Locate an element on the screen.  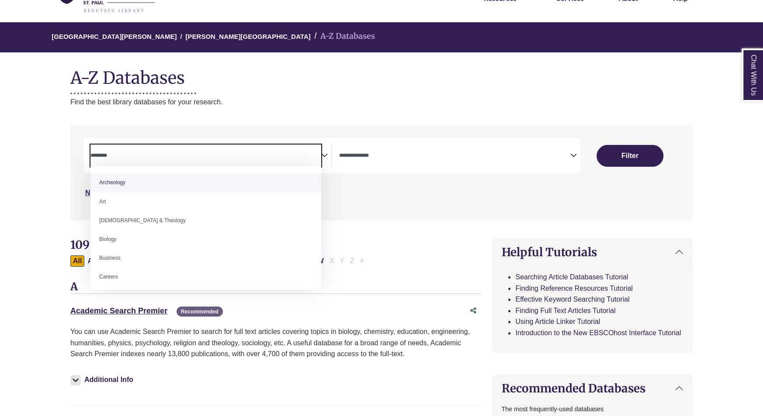
h1: A-Z Databases is located at coordinates (381, 74).